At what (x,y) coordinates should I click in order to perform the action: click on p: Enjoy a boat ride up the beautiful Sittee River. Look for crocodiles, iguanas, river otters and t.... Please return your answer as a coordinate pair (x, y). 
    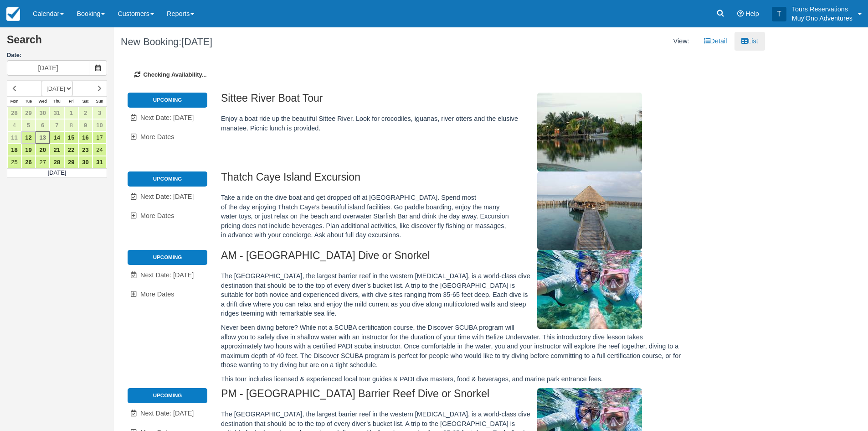
    Looking at the image, I should click on (452, 123).